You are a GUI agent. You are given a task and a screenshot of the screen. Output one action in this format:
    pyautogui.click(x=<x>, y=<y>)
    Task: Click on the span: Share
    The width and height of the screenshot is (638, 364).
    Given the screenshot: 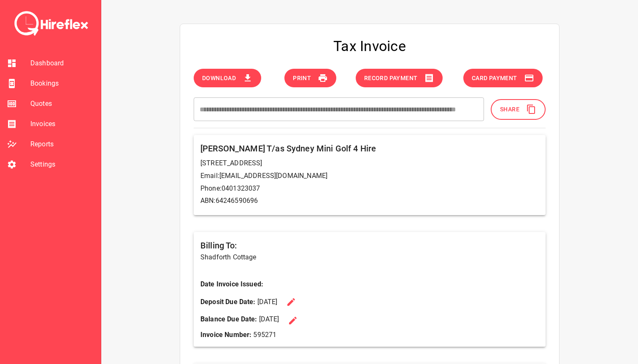 What is the action you would take?
    pyautogui.click(x=510, y=109)
    